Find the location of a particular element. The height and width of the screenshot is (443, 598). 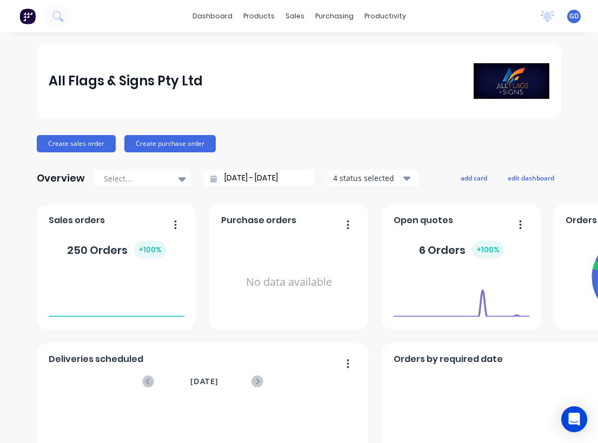

span: Open quotes is located at coordinates (423, 221).